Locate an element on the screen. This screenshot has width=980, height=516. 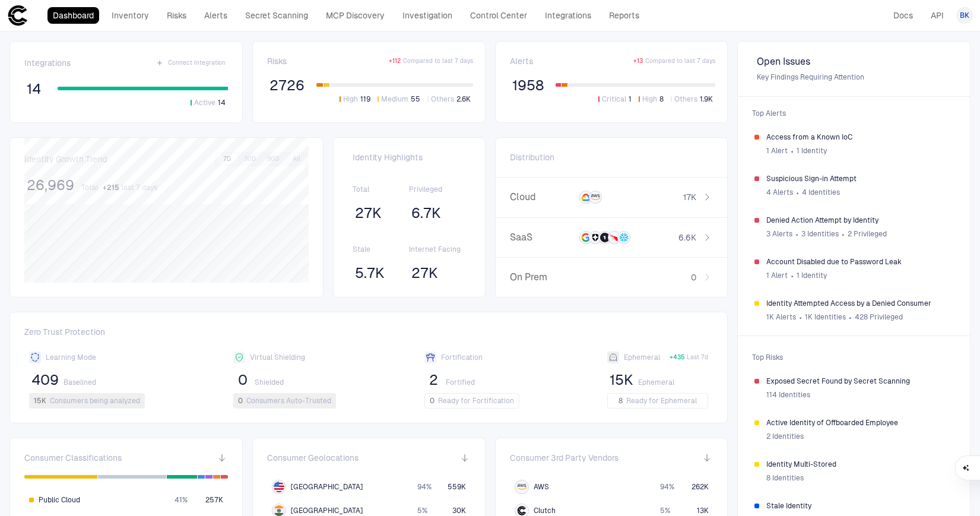
span: Identity Highlights is located at coordinates (409, 157).